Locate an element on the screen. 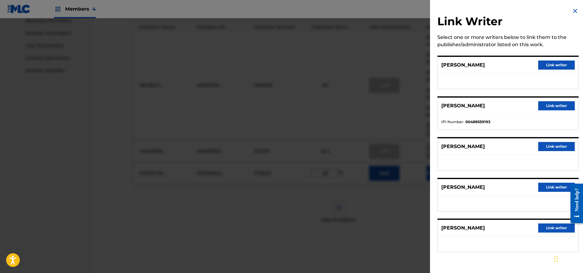 This screenshot has height=273, width=583. strong: 00488559193 is located at coordinates (477, 122).